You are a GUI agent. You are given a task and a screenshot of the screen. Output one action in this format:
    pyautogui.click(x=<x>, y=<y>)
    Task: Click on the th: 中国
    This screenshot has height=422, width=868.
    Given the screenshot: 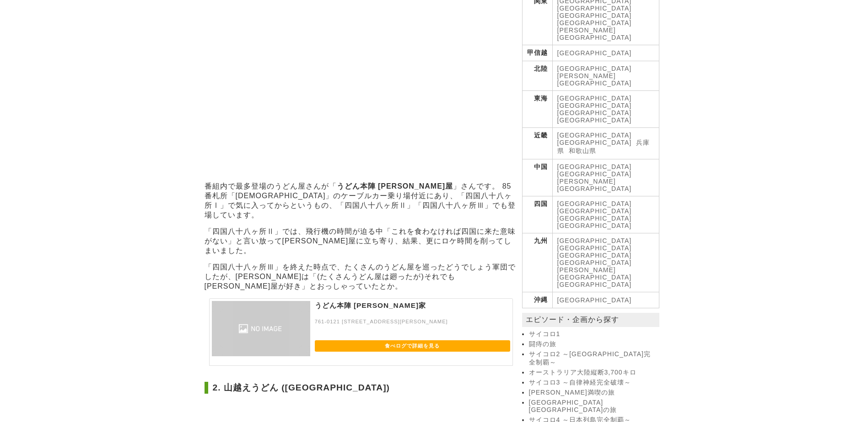 What is the action you would take?
    pyautogui.click(x=537, y=178)
    